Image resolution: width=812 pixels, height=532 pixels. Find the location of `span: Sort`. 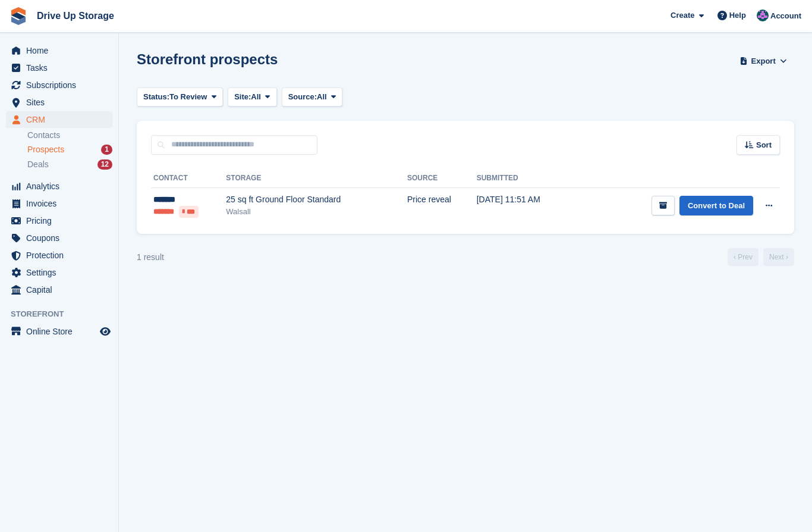

span: Sort is located at coordinates (764, 145).